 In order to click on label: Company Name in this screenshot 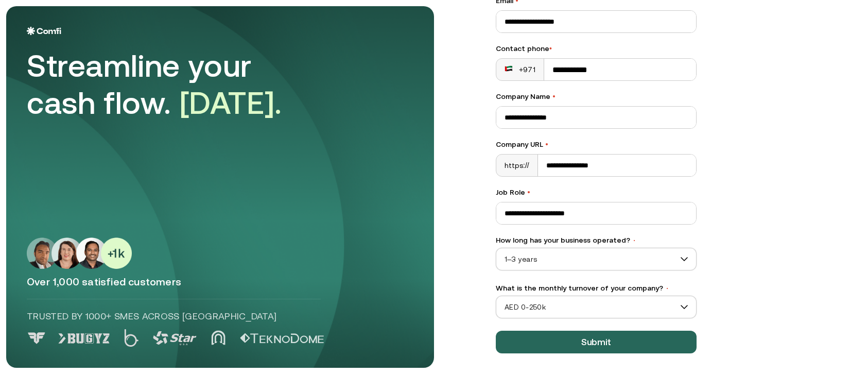, I will do `click(596, 96)`.